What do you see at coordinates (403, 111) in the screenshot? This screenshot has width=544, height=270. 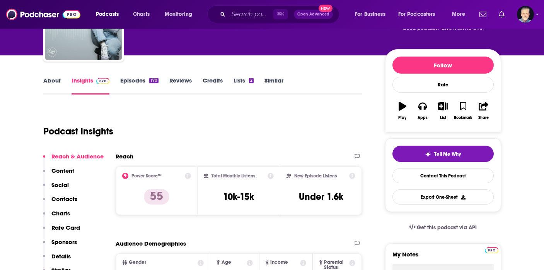 I see `button: Play` at bounding box center [403, 111].